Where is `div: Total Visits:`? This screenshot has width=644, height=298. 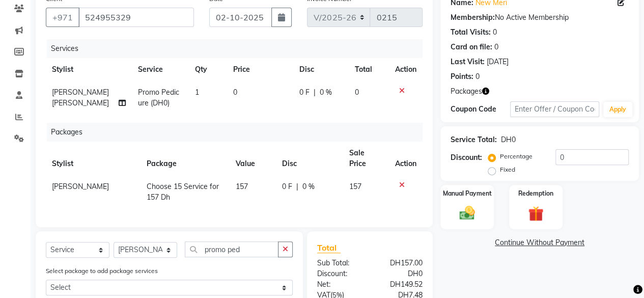 div: Total Visits: is located at coordinates (470, 32).